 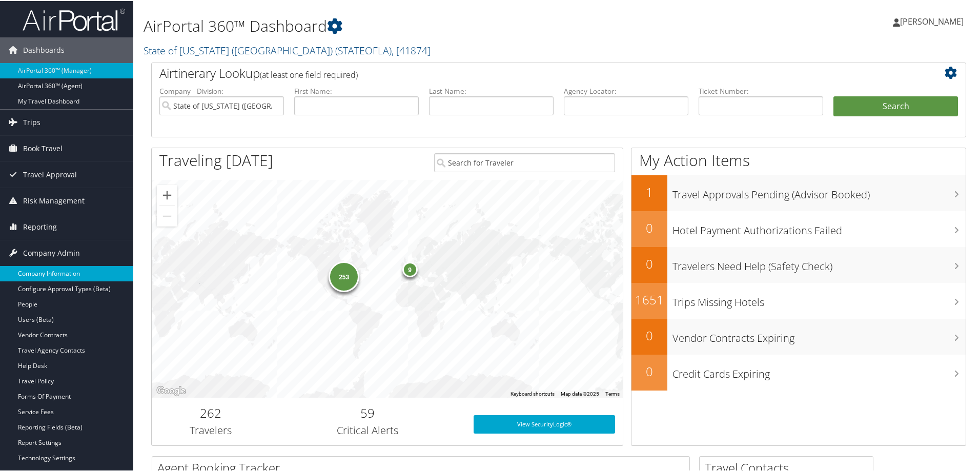 What do you see at coordinates (580, 392) in the screenshot?
I see `span: Map data ©2025` at bounding box center [580, 392].